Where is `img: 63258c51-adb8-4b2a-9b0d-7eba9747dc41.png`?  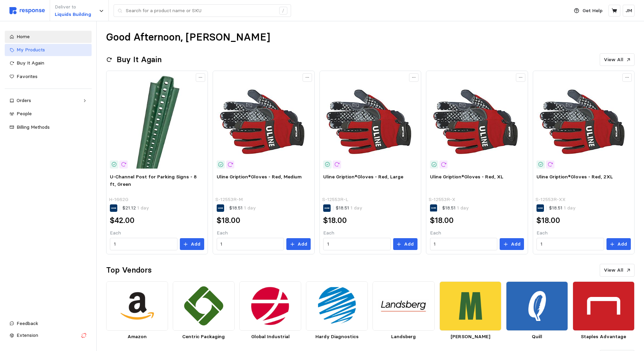 img: 63258c51-adb8-4b2a-9b0d-7eba9747dc41.png is located at coordinates (604, 306).